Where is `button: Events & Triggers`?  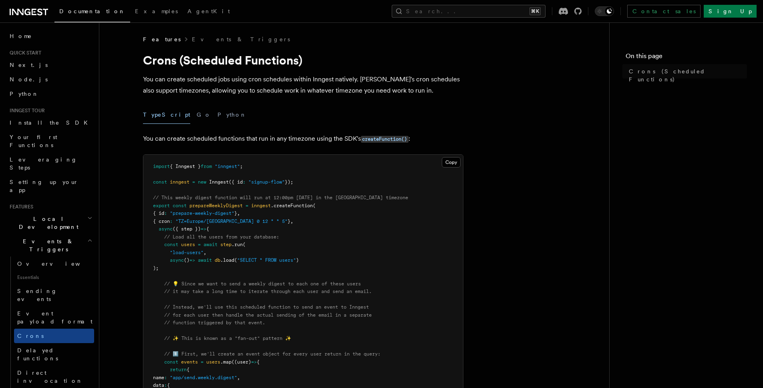
button: Events & Triggers is located at coordinates (50, 245).